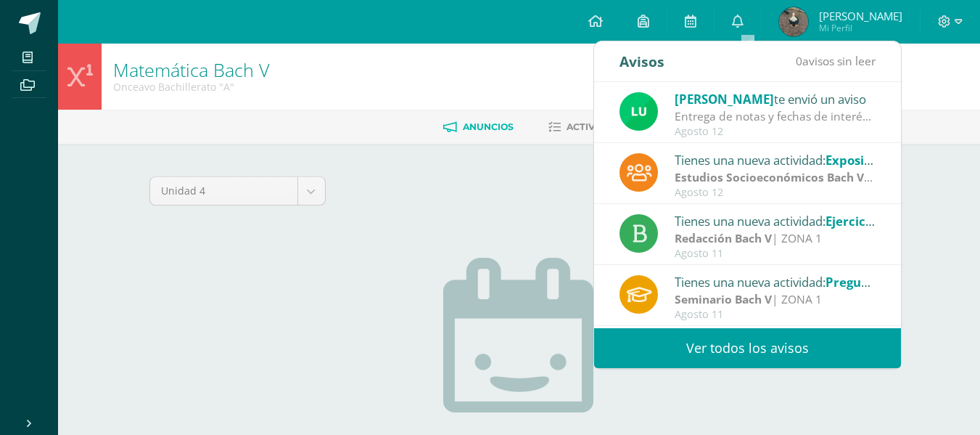  I want to click on div: te envió un aviso, so click(775, 99).